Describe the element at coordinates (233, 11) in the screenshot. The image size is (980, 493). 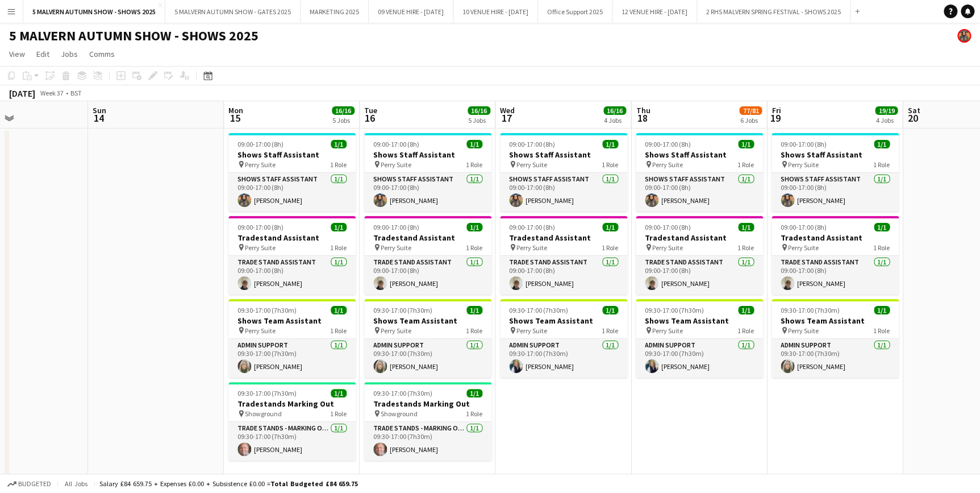
I see `button: 5 MALVERN AUTUMN SHOW - GATES 2025` at that location.